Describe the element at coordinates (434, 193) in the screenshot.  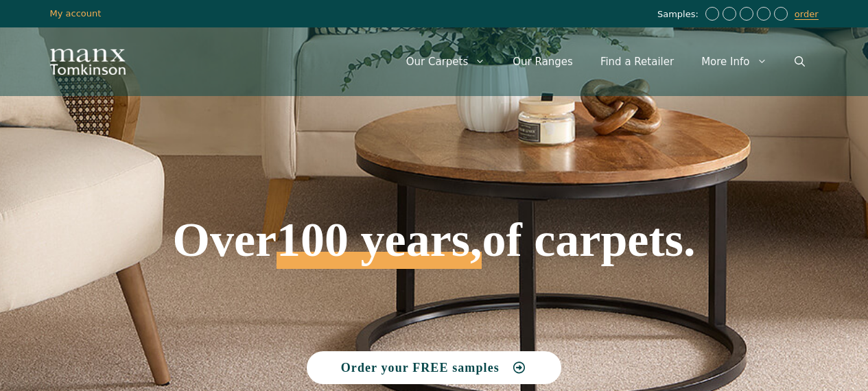
I see `h1: Over of carpets.` at that location.